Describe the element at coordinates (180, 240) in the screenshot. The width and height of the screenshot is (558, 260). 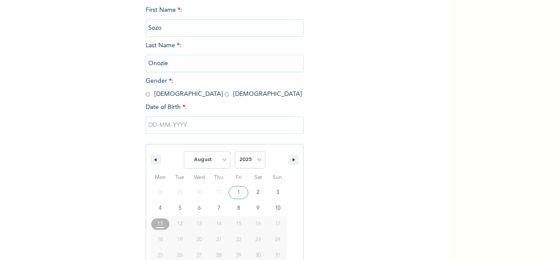
I see `span: 19` at that location.